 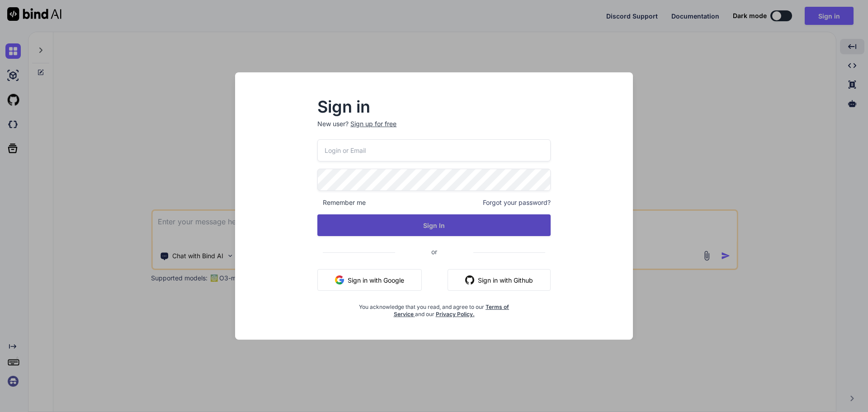 What do you see at coordinates (434, 252) in the screenshot?
I see `span: or` at bounding box center [434, 252].